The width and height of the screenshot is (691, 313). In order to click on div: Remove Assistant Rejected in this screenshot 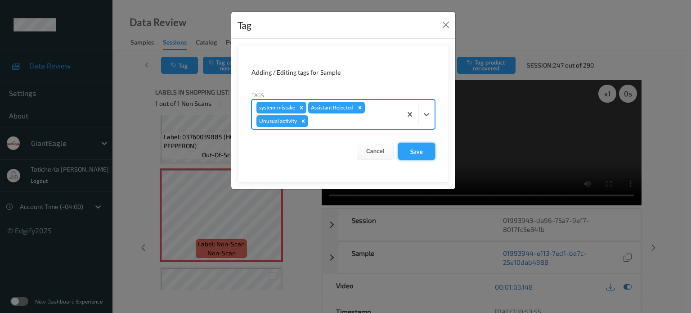, I will do `click(360, 108)`.